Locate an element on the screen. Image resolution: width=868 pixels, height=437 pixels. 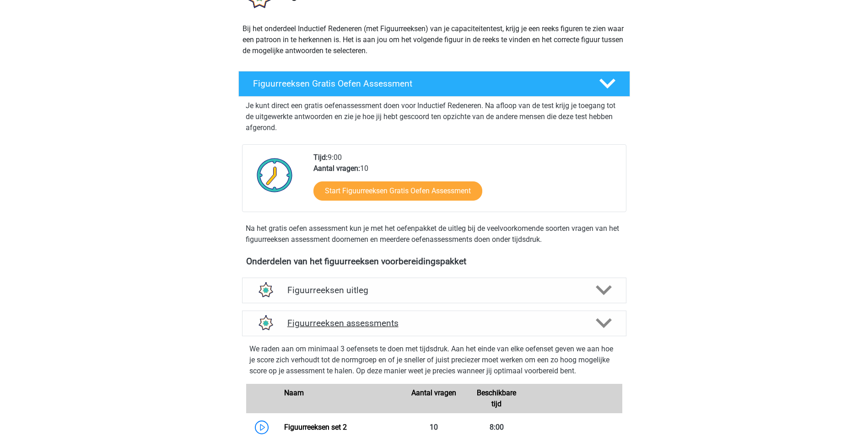
p: Je kunt direct een gratis oefenassessment doen voor Inductief Redeneren. Na afloop van de test kr... is located at coordinates (434, 116).